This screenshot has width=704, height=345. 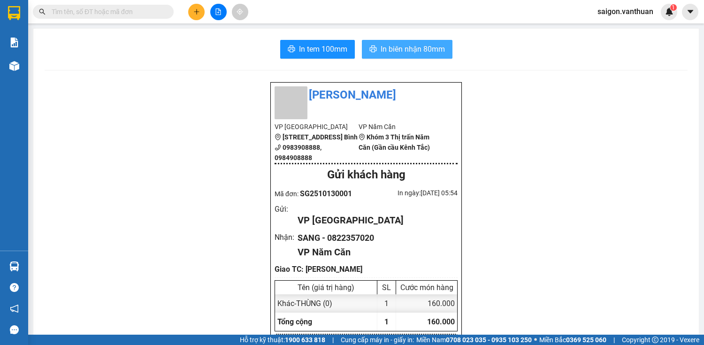 What do you see at coordinates (107, 12) in the screenshot?
I see `input: Tìm tên, số ĐT hoặc mã đơn` at bounding box center [107, 12].